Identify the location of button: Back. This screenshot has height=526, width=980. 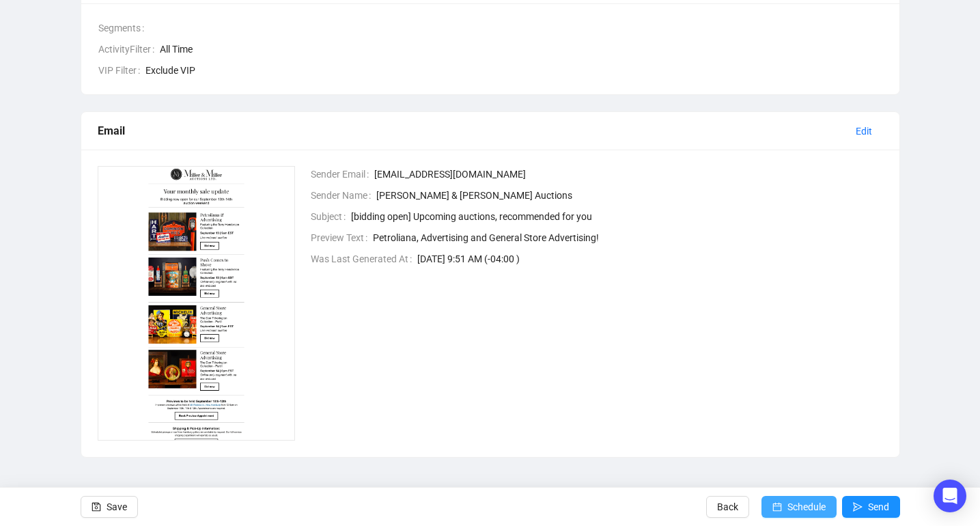
(727, 507).